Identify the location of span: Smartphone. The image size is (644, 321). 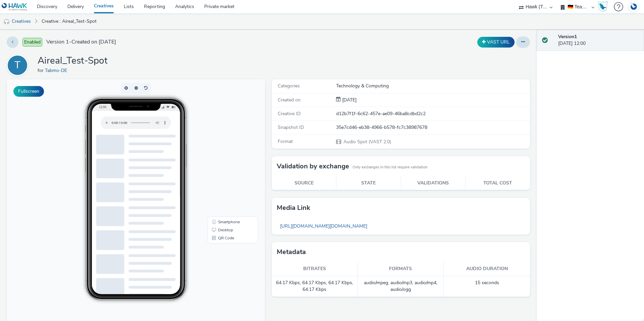
(222, 143).